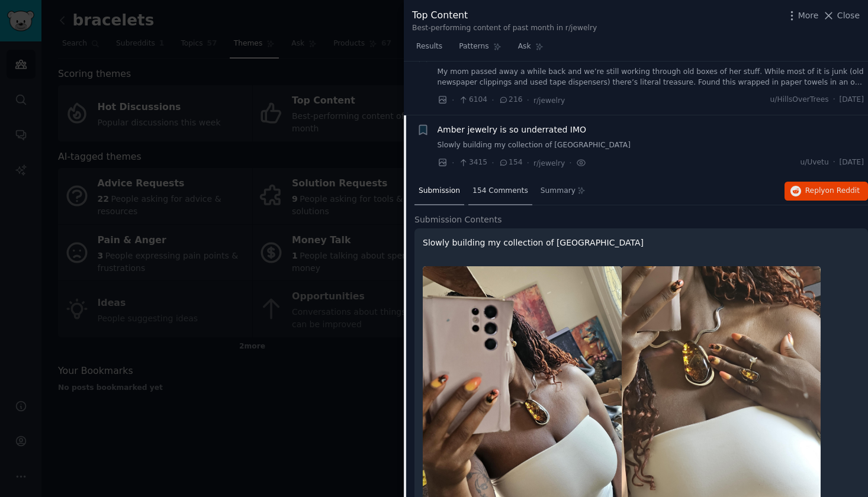 The height and width of the screenshot is (497, 868). Describe the element at coordinates (473, 47) in the screenshot. I see `span: Patterns` at that location.